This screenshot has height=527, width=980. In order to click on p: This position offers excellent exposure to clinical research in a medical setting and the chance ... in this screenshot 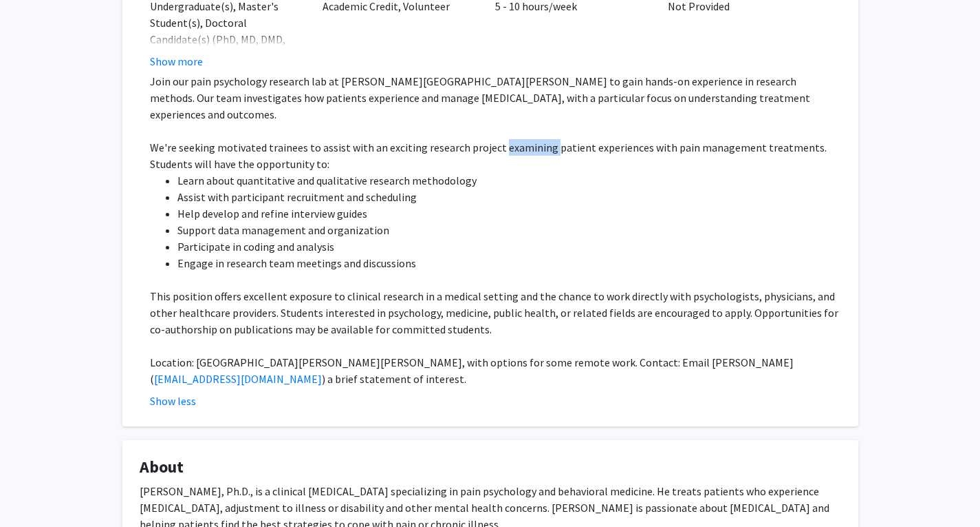, I will do `click(495, 313)`.